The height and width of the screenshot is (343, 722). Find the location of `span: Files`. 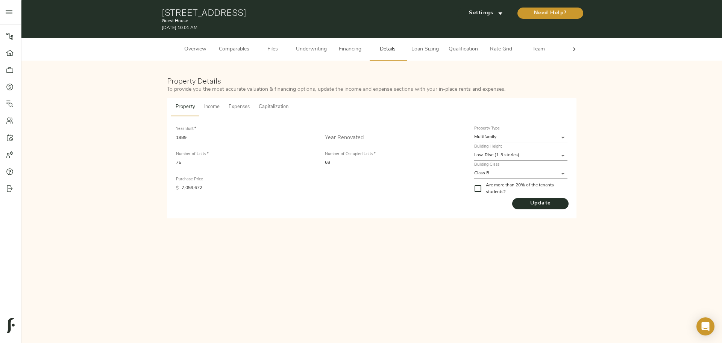

span: Files is located at coordinates (273, 49).